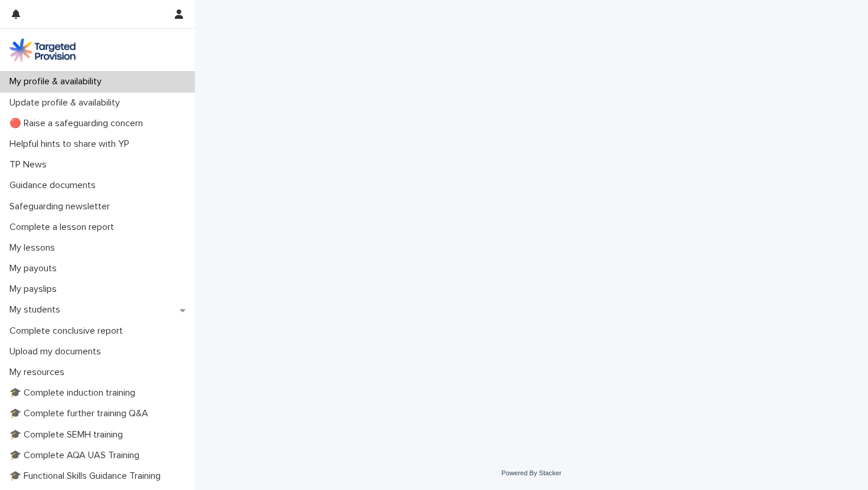  Describe the element at coordinates (69, 331) in the screenshot. I see `p: Complete conclusive report` at that location.